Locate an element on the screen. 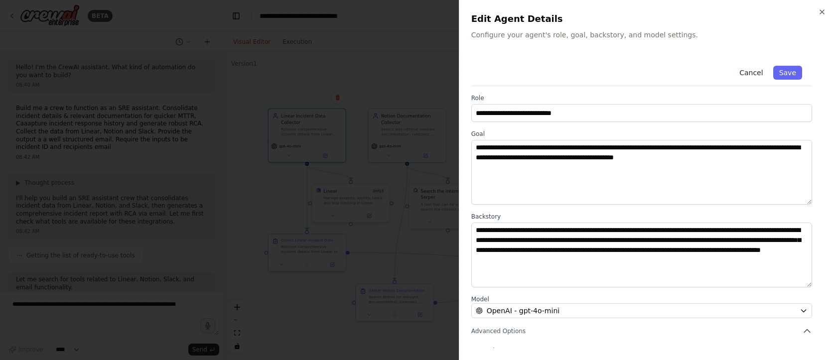 The image size is (834, 360). label: Model is located at coordinates (642, 299).